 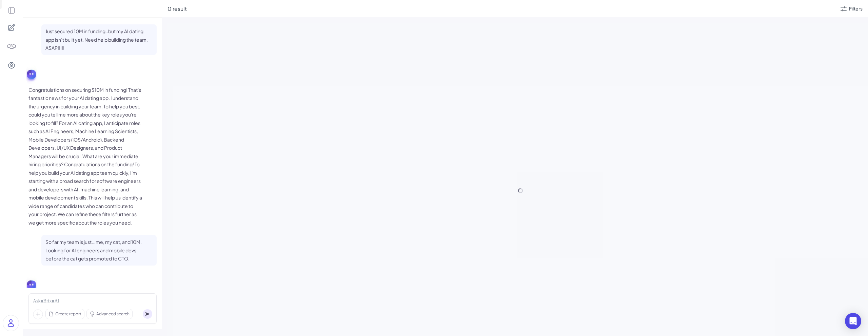 I want to click on div: Filters, so click(x=855, y=8).